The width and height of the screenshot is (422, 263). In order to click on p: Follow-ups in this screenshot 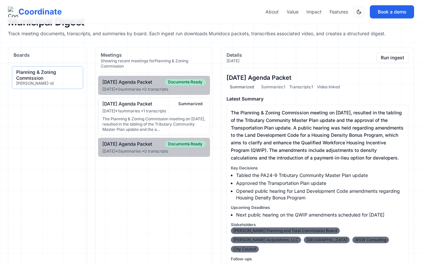, I will do `click(317, 259)`.